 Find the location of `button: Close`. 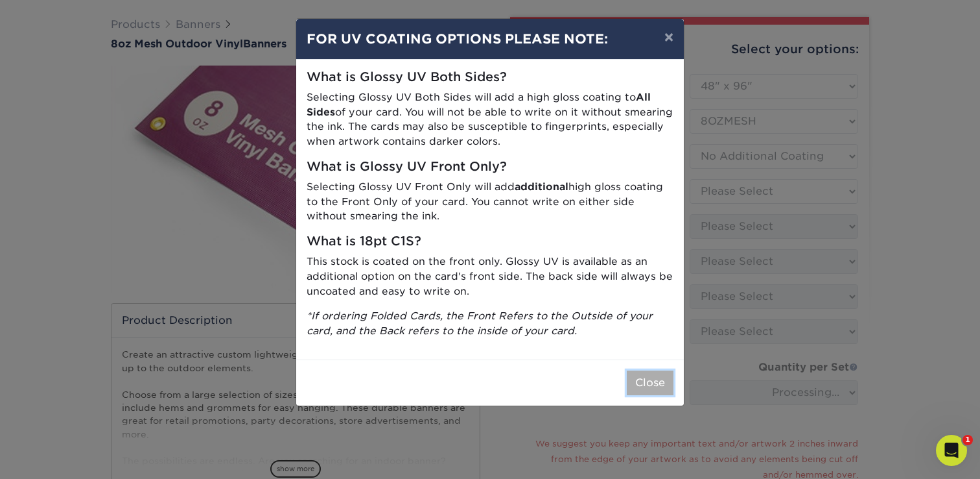

button: Close is located at coordinates (650, 383).